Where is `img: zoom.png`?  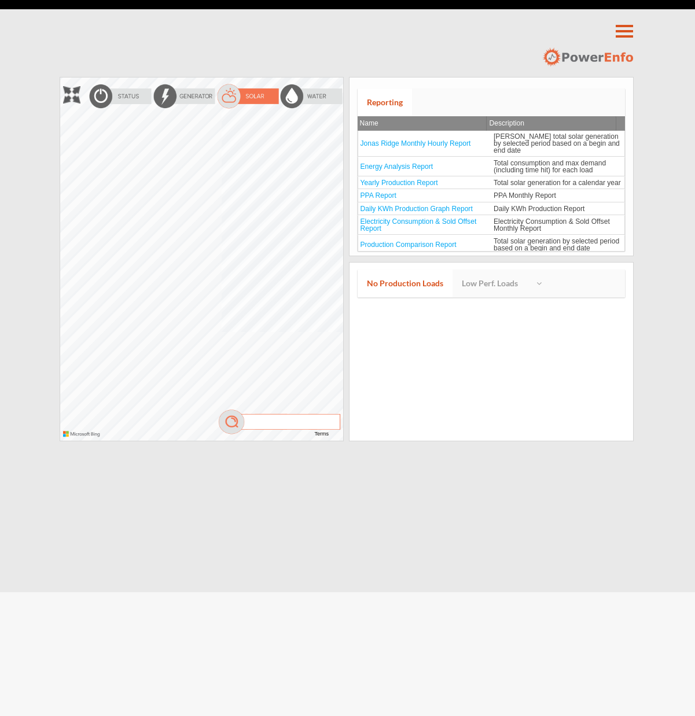 img: zoom.png is located at coordinates (72, 95).